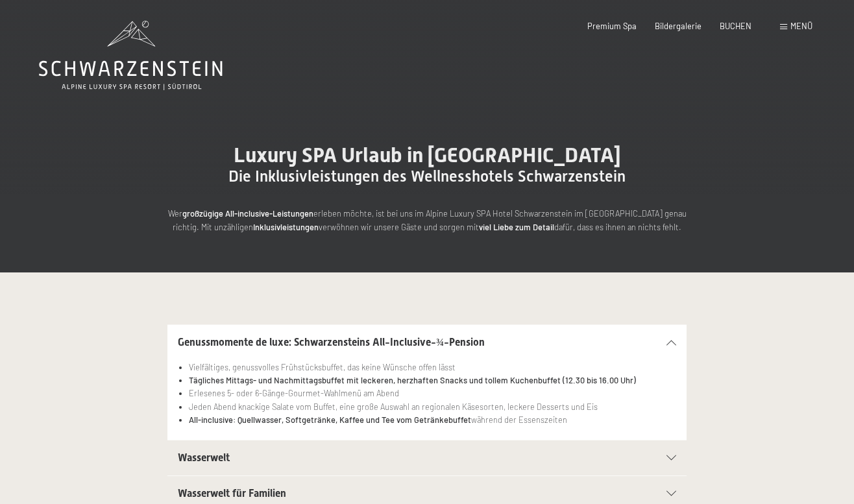 The width and height of the screenshot is (854, 504). I want to click on span: Die Inklusivleistungen des Wellnesshotels Schwarzenstein, so click(427, 176).